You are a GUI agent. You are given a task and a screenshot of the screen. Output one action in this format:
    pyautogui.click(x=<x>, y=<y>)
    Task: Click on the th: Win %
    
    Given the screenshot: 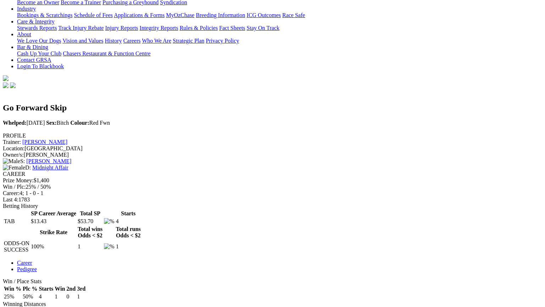 What is the action you would take?
    pyautogui.click(x=12, y=289)
    